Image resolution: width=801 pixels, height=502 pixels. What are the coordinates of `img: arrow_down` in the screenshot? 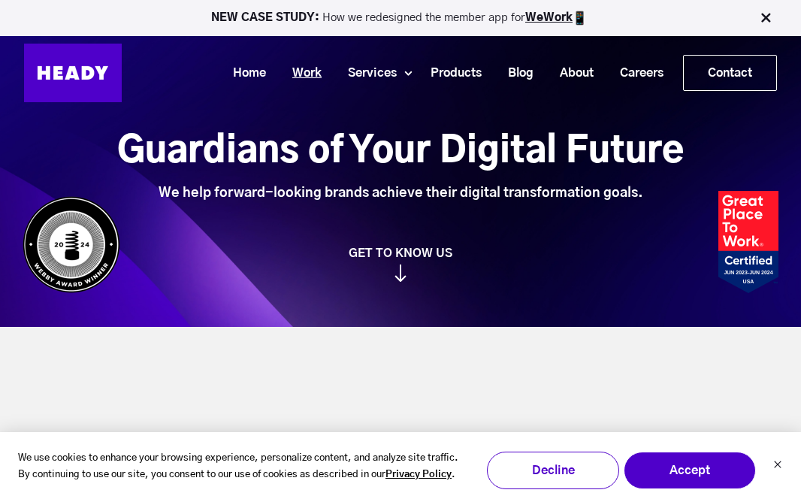 It's located at (401, 273).